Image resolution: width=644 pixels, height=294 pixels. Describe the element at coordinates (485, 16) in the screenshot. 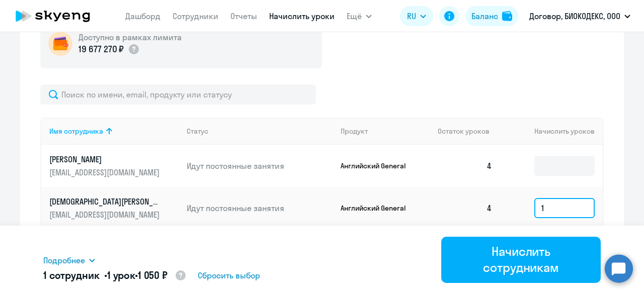

I see `div: Баланс` at that location.